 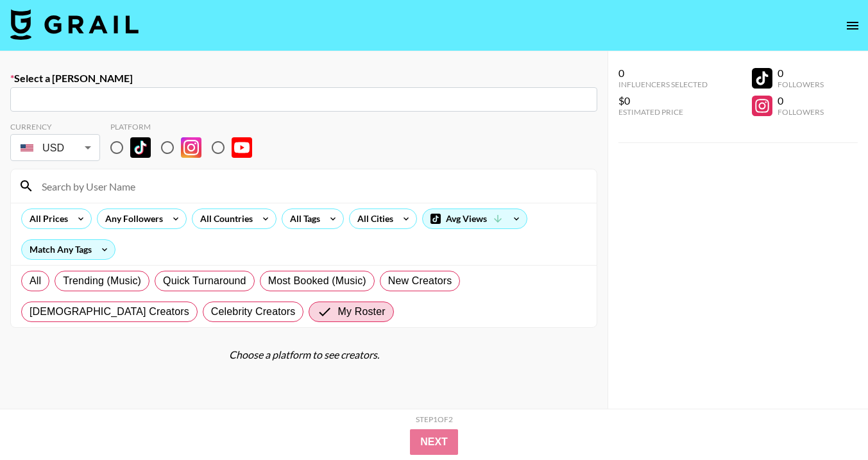 What do you see at coordinates (663, 112) in the screenshot?
I see `div: Estimated Price` at bounding box center [663, 112].